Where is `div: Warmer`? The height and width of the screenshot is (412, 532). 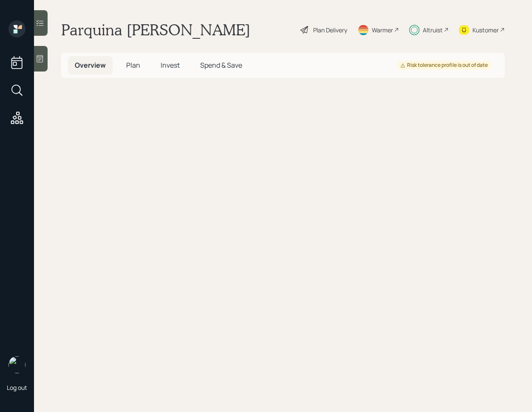
div: Warmer is located at coordinates (382, 29).